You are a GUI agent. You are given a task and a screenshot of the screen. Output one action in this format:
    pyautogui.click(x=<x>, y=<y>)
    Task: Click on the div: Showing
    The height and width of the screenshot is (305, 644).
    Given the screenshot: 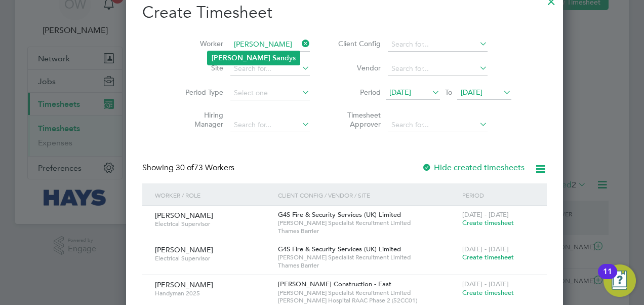 What is the action you would take?
    pyautogui.click(x=189, y=168)
    